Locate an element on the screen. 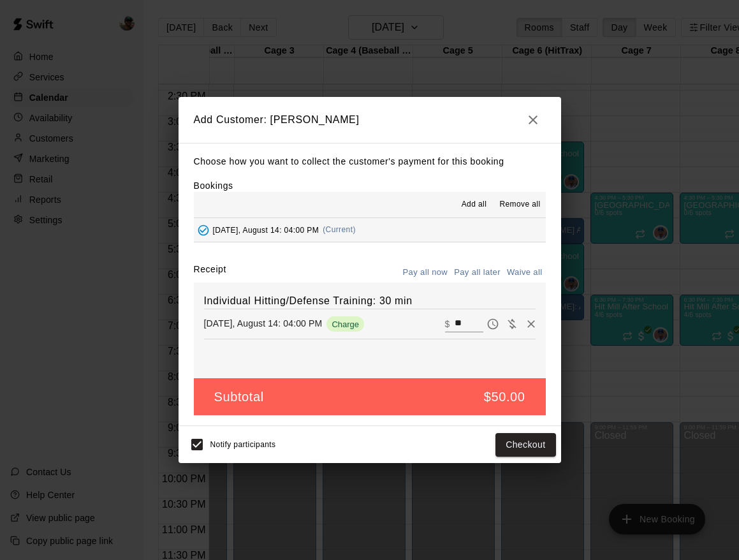 The width and height of the screenshot is (739, 560). span: Pay later is located at coordinates (493, 323).